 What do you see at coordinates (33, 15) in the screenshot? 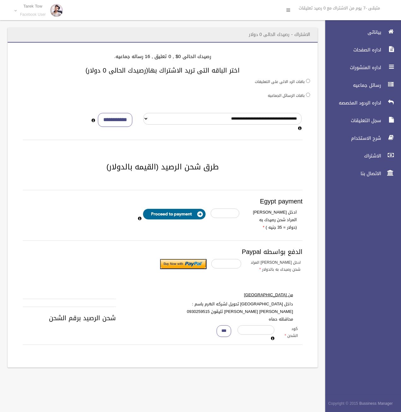
I see `small: Facebook User` at bounding box center [33, 15].